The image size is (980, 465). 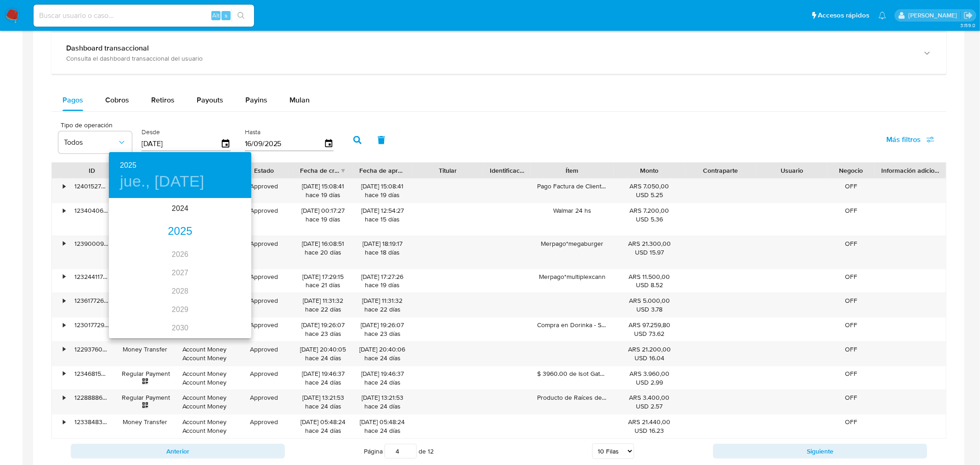 What do you see at coordinates (128, 165) in the screenshot?
I see `h6: 2025` at bounding box center [128, 165].